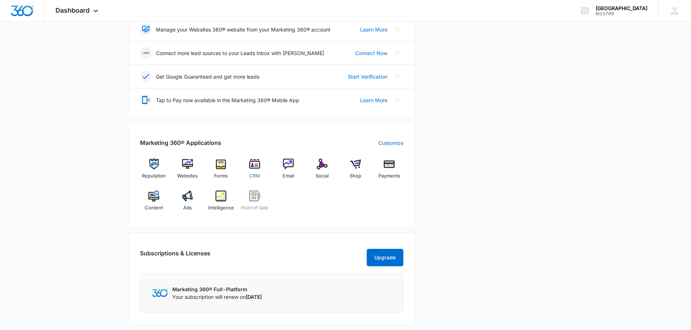 This screenshot has width=691, height=330. What do you see at coordinates (187, 204) in the screenshot?
I see `a: Ads` at bounding box center [187, 204].